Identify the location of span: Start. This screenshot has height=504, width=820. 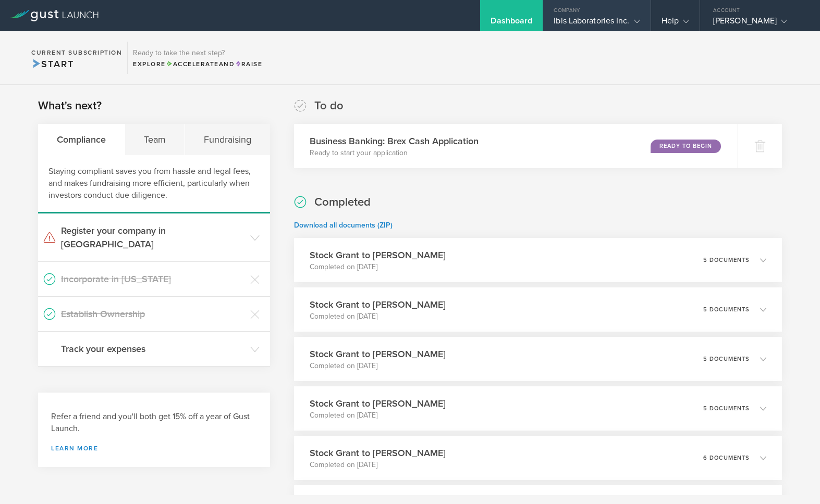
(53, 64).